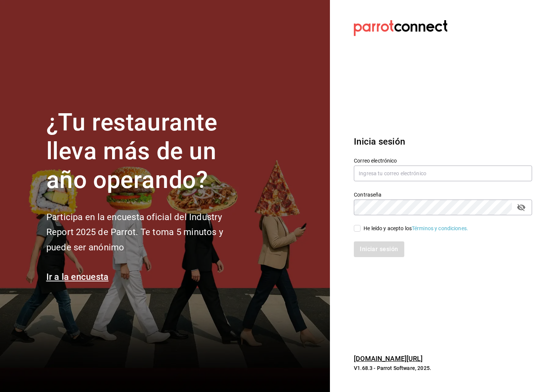 This screenshot has height=392, width=550. What do you see at coordinates (443, 368) in the screenshot?
I see `p: V1.68.3 - Parrot Software, 2025.` at bounding box center [443, 368].